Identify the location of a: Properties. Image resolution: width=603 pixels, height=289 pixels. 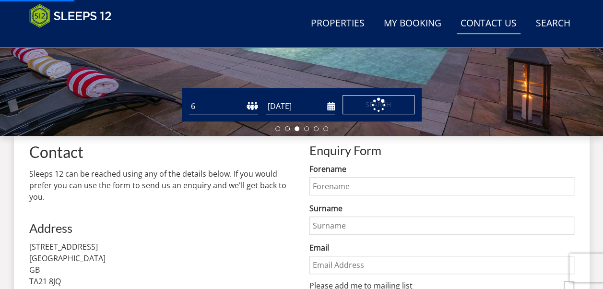
(338, 24).